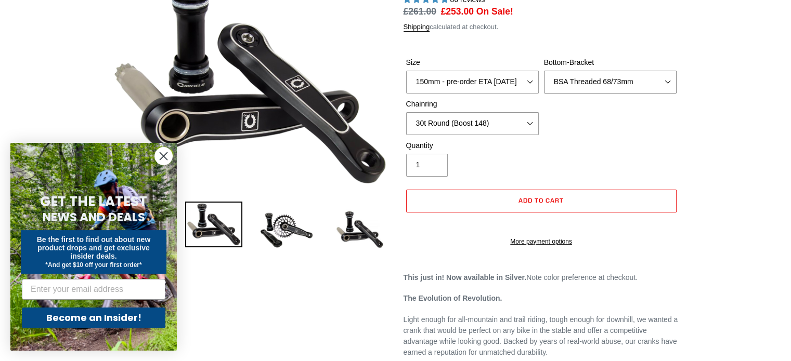 The width and height of the screenshot is (791, 361). What do you see at coordinates (359, 230) in the screenshot?
I see `img: Load image into Gallery viewer, CANFIELD-AM_DH-CRANKS` at bounding box center [359, 230].